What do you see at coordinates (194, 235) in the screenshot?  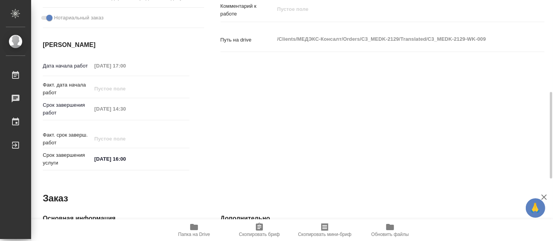 I see `span: Папка на Drive` at bounding box center [194, 235].